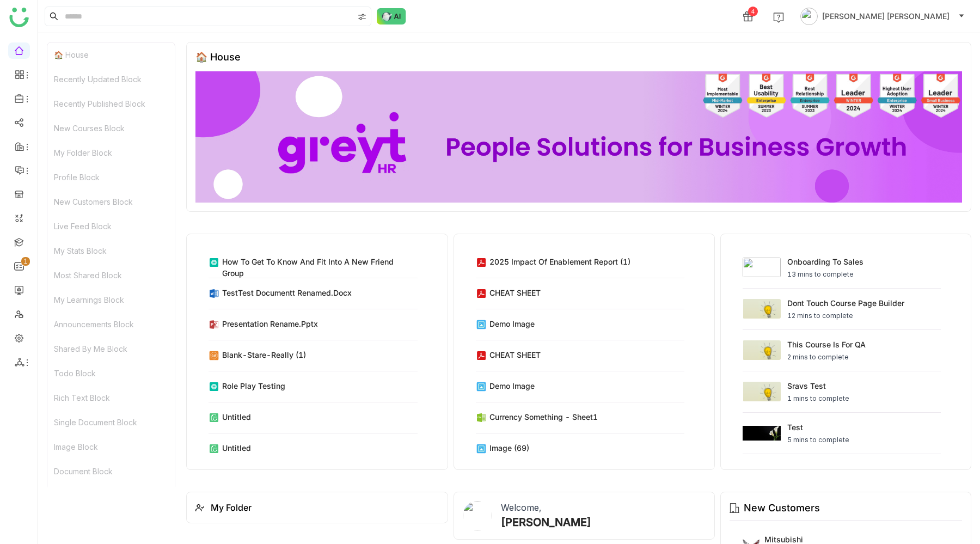 Image resolution: width=980 pixels, height=544 pixels. I want to click on div: Embed Url Block, so click(111, 495).